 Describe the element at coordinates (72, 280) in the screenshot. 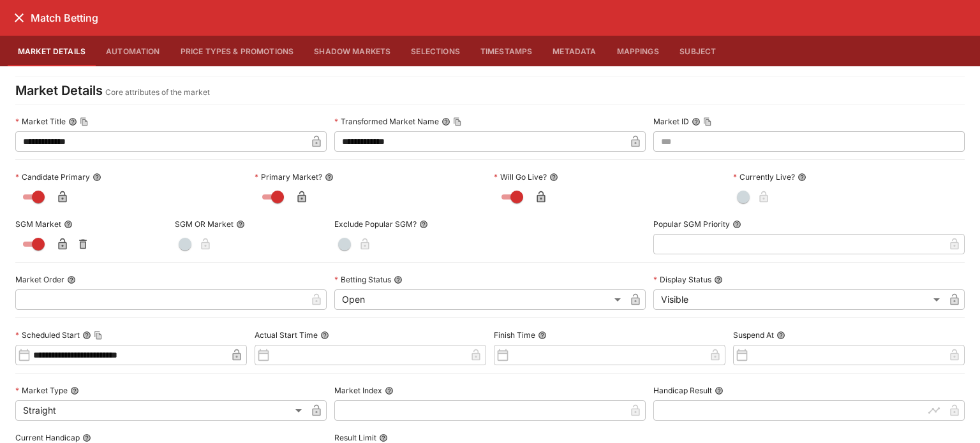

I see `button: Market Order` at that location.